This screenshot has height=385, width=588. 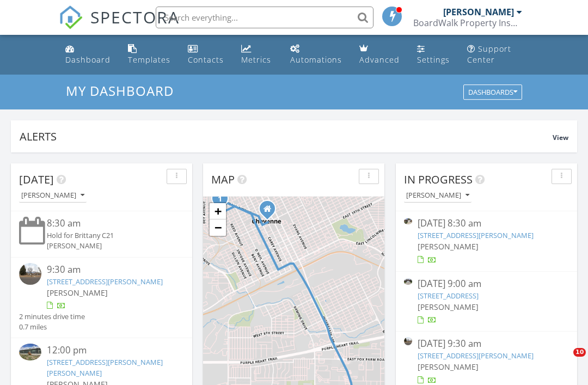 What do you see at coordinates (88, 59) in the screenshot?
I see `div: Dashboard` at bounding box center [88, 59].